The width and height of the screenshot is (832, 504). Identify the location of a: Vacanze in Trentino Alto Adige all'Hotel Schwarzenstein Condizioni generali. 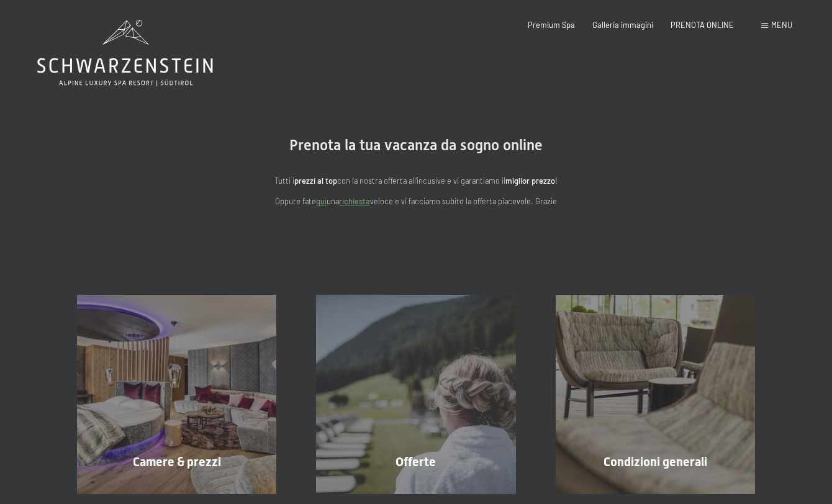
(655, 394).